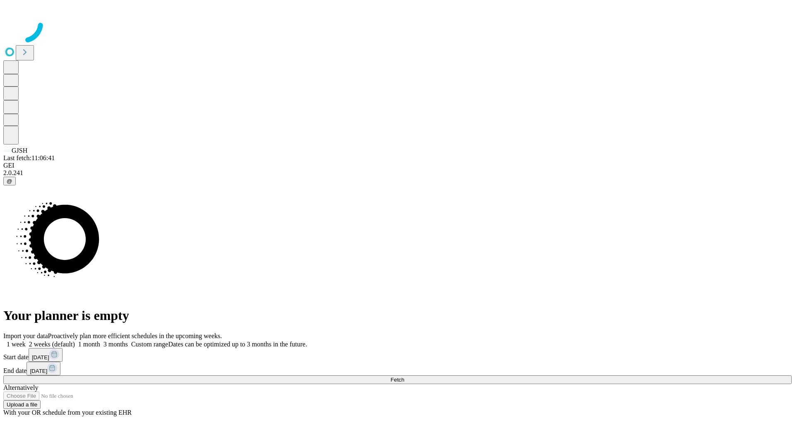  I want to click on span: With your OR schedule from your existing EHR, so click(67, 412).